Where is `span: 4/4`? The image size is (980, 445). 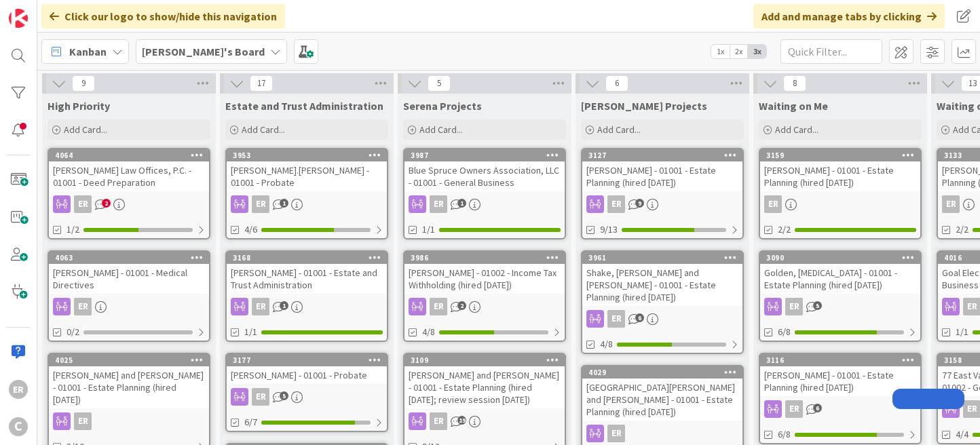 span: 4/4 is located at coordinates (961, 434).